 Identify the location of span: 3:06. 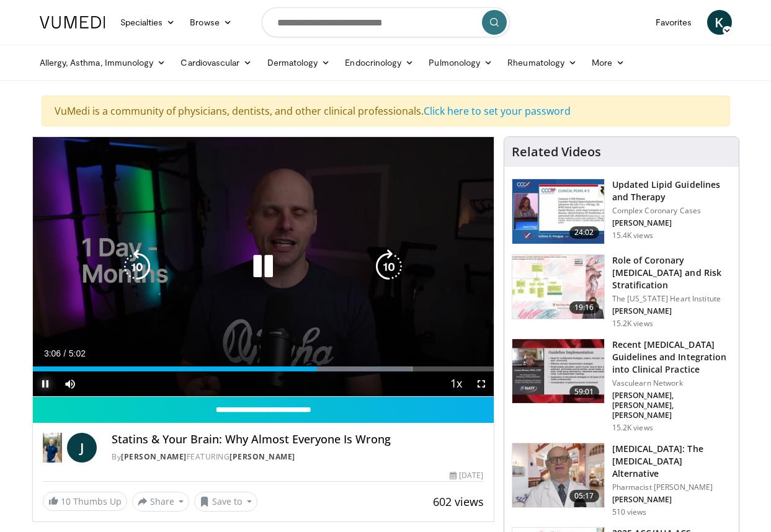
(52, 353).